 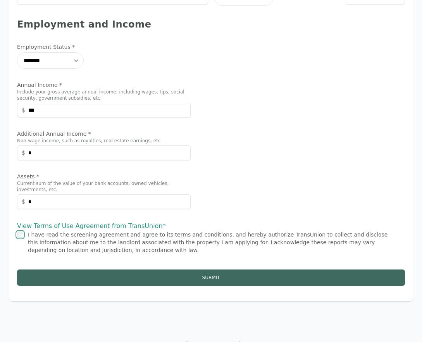 What do you see at coordinates (104, 85) in the screenshot?
I see `label: Annual Income *` at bounding box center [104, 85].